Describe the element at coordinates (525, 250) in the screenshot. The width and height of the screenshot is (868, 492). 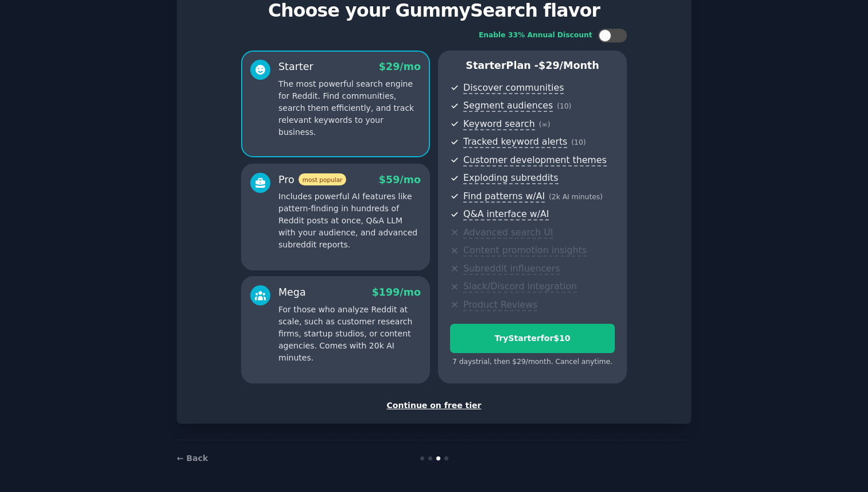
I see `span: Content promotion insights` at that location.